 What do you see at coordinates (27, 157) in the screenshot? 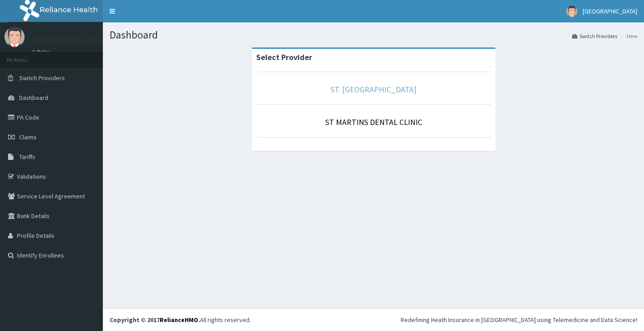
I see `span: Tariffs` at bounding box center [27, 157].